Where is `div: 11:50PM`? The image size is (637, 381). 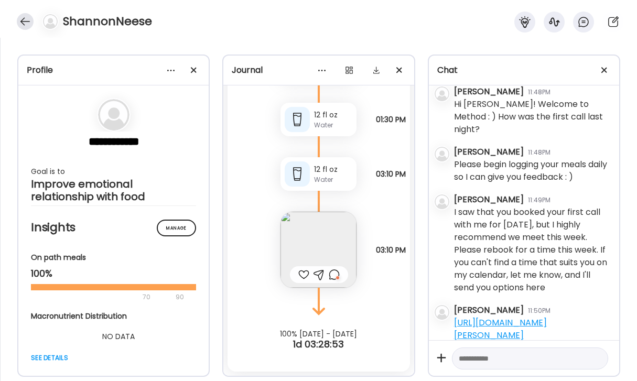 div: 11:50PM is located at coordinates (539, 311).